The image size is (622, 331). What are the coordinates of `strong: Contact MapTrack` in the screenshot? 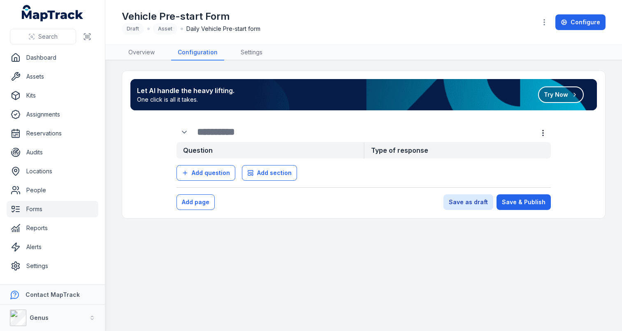 It's located at (53, 294).